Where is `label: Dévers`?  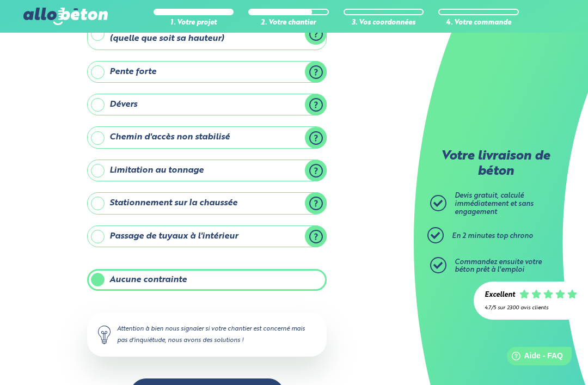
label: Dévers is located at coordinates (207, 105).